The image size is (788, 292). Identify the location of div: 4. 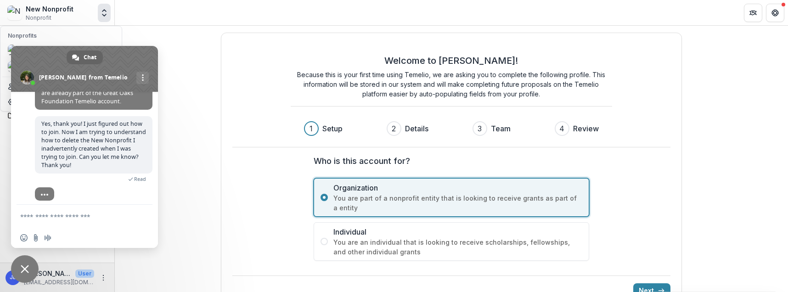
(562, 129).